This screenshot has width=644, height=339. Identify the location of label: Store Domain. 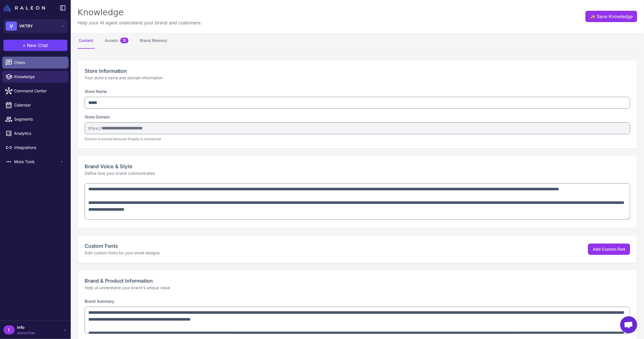
(97, 116).